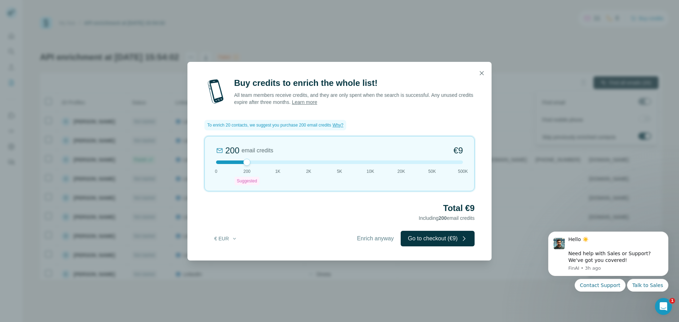  What do you see at coordinates (78, 27) in the screenshot?
I see `div: Hello ☀️ ​ Need help with Sales or Support? We've got you covered!` at bounding box center [78, 27].